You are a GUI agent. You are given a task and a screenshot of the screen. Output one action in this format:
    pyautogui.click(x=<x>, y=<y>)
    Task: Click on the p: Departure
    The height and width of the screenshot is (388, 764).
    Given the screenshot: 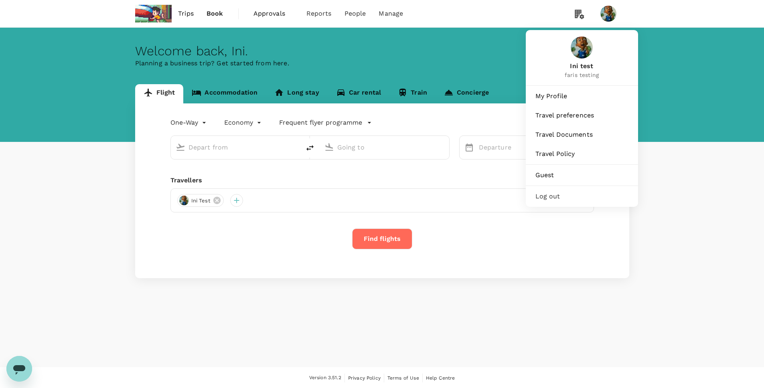 What is the action you would take?
    pyautogui.click(x=503, y=148)
    